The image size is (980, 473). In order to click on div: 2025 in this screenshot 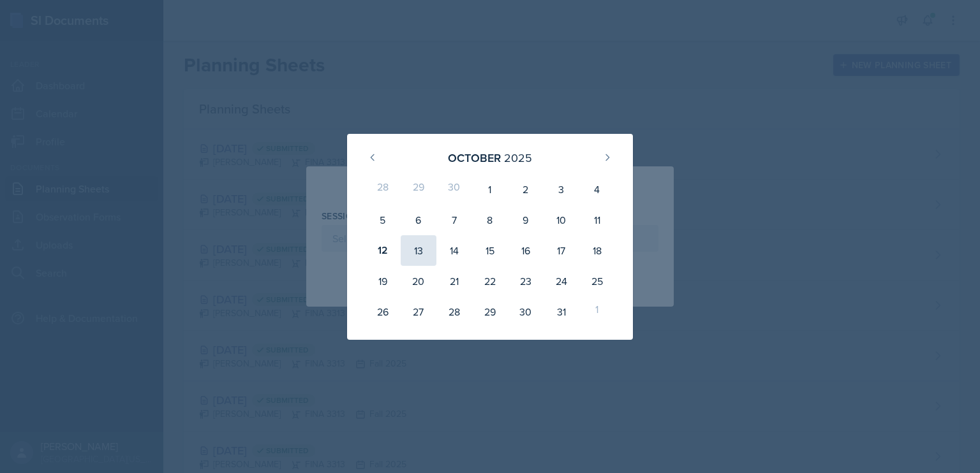, I will do `click(518, 157)`.